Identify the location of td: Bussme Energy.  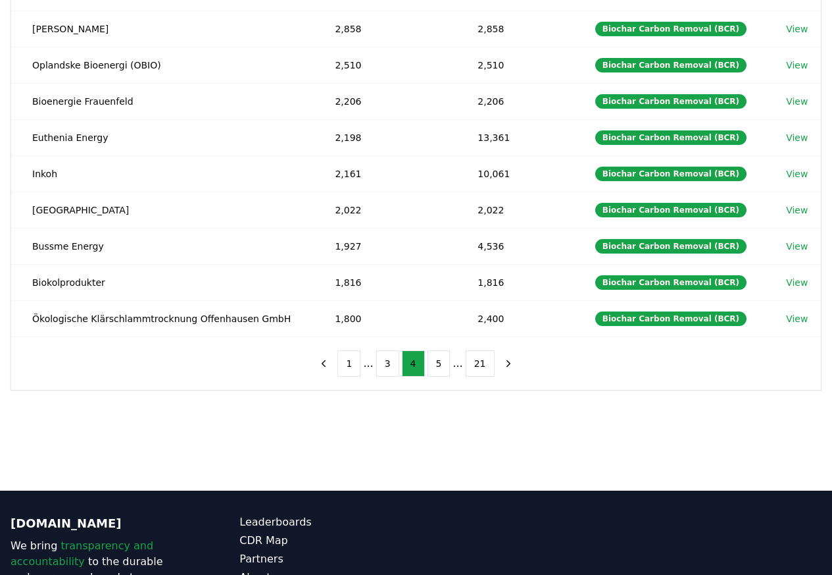
(163, 245).